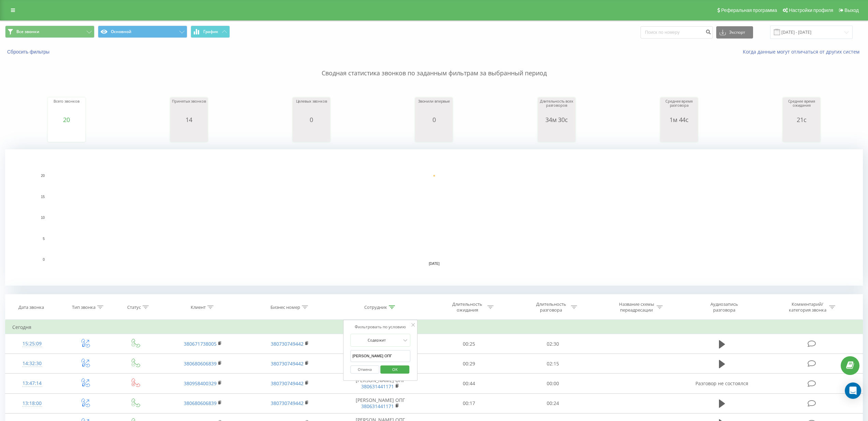  What do you see at coordinates (468, 307) in the screenshot?
I see `div: Длительность ожидания` at bounding box center [468, 307].